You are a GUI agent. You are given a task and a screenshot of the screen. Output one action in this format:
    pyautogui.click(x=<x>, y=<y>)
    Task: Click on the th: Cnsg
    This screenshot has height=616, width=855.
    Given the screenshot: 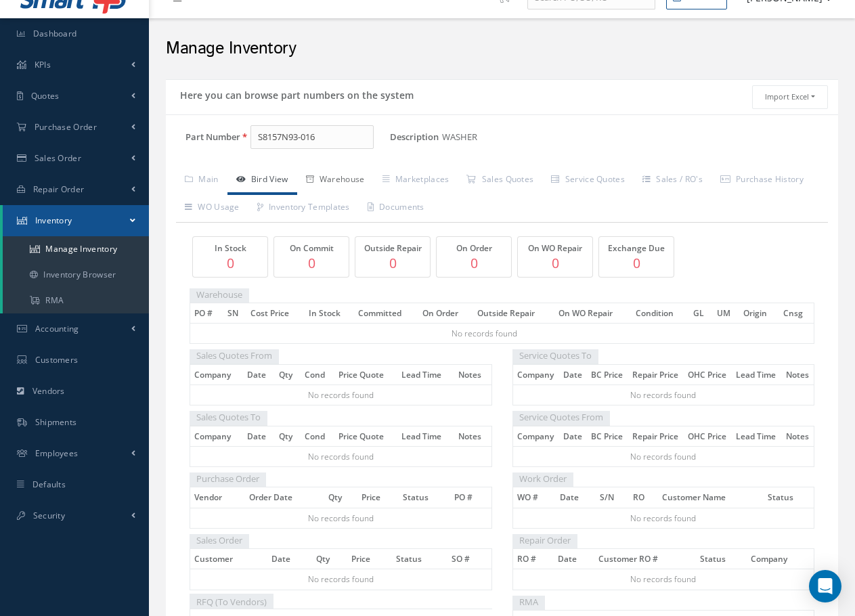 What is the action you would take?
    pyautogui.click(x=797, y=313)
    